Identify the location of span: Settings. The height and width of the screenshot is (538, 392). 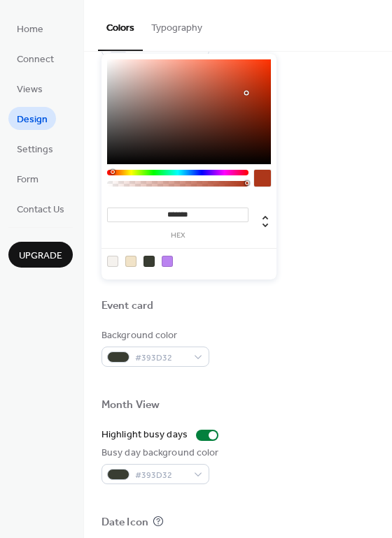
(35, 150).